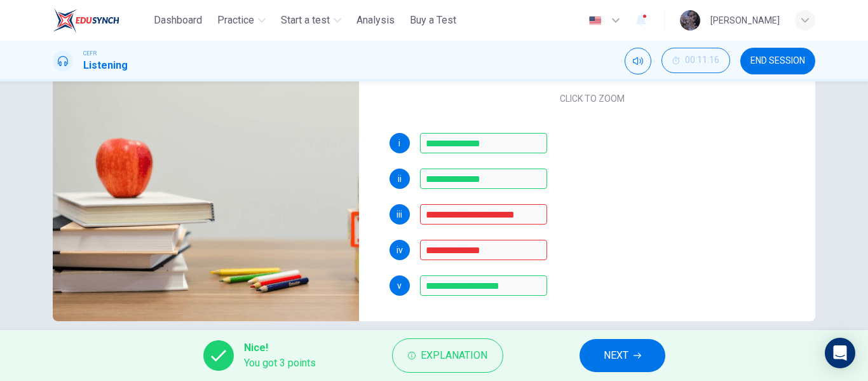 Image resolution: width=868 pixels, height=381 pixels. I want to click on input: London Press, so click(483, 214).